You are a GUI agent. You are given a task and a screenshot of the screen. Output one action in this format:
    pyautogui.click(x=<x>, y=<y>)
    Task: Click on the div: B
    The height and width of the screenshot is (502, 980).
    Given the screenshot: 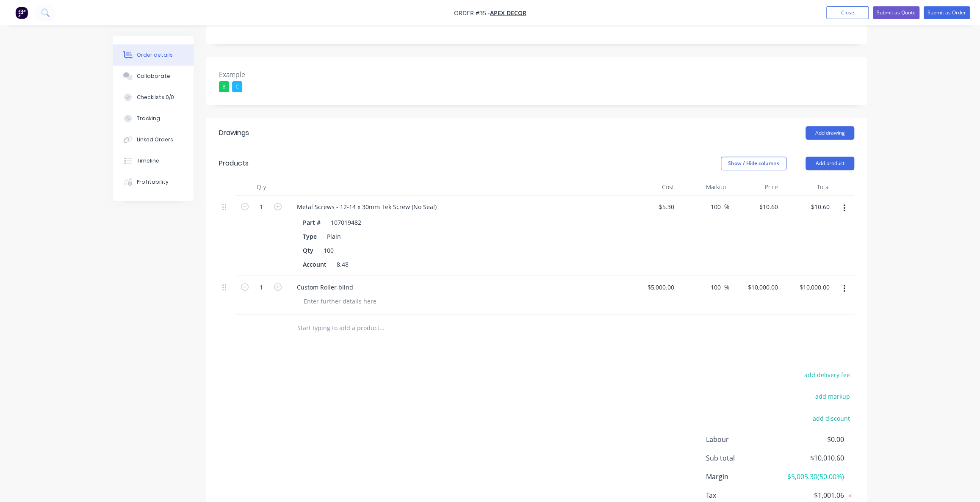 What is the action you would take?
    pyautogui.click(x=224, y=87)
    